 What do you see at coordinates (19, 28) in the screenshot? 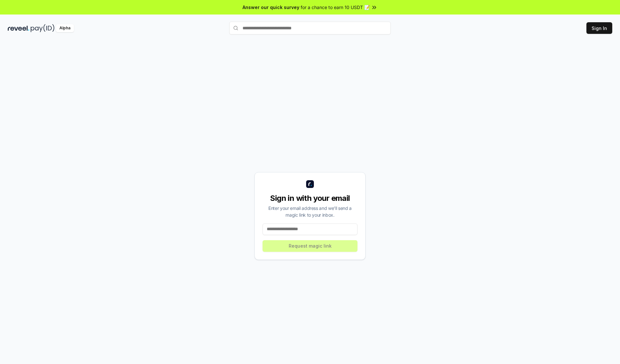
I see `img: reveel_dark` at bounding box center [19, 28].